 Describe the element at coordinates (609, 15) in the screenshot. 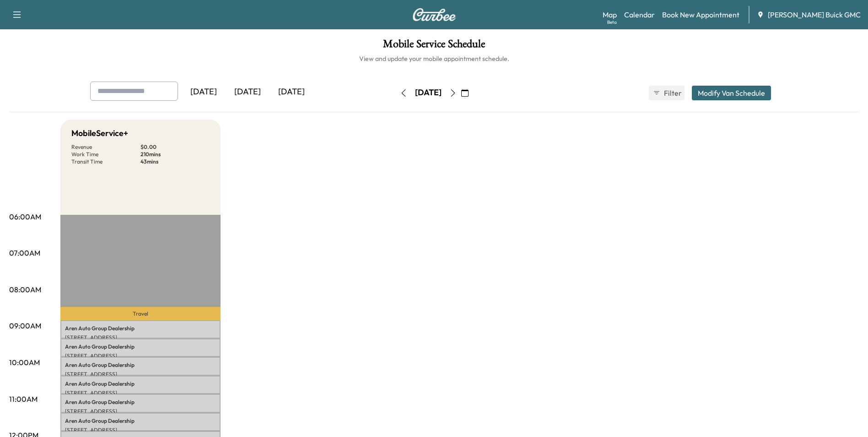

I see `a: MapBeta` at that location.